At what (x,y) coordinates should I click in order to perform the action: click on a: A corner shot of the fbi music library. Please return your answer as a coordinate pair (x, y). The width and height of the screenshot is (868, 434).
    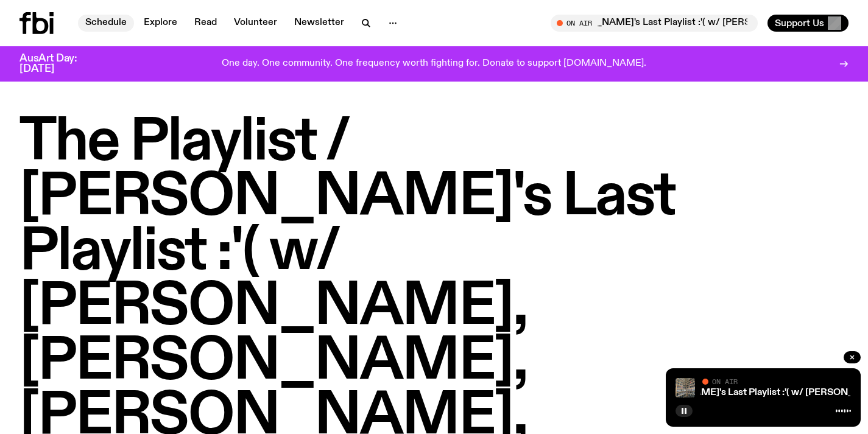
    Looking at the image, I should click on (685, 388).